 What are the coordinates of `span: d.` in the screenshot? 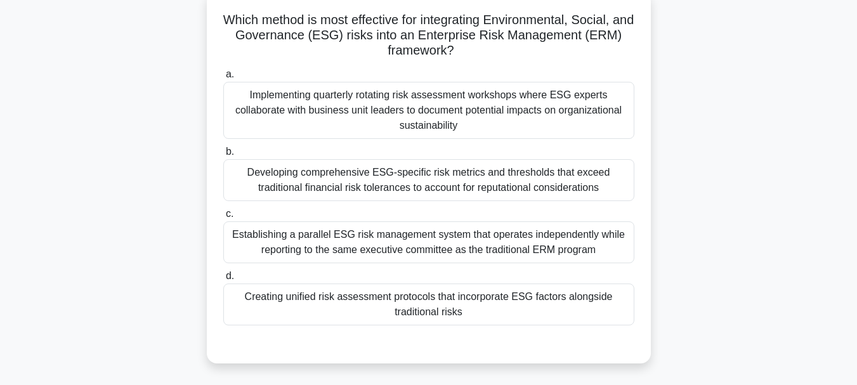 It's located at (230, 275).